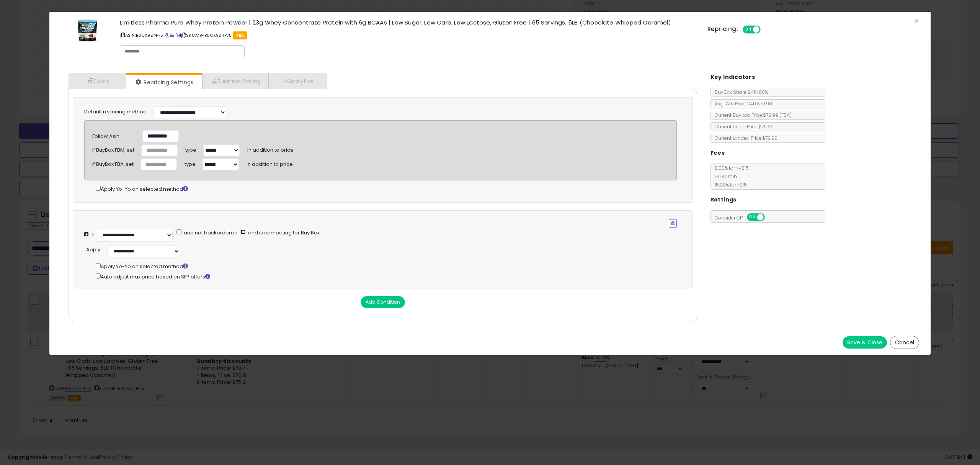 Image resolution: width=980 pixels, height=465 pixels. I want to click on span: and is competing for Buy Box, so click(283, 232).